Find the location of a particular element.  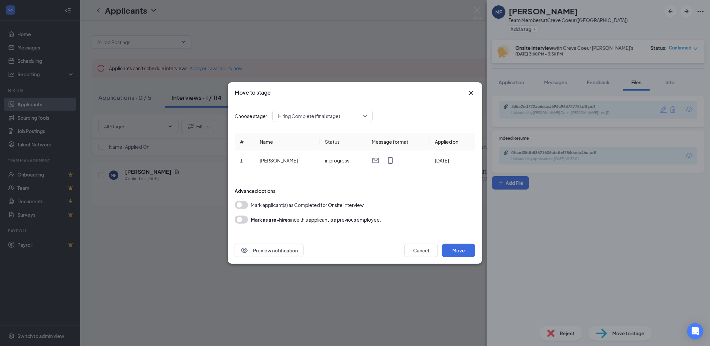

button: Move is located at coordinates (459, 250).